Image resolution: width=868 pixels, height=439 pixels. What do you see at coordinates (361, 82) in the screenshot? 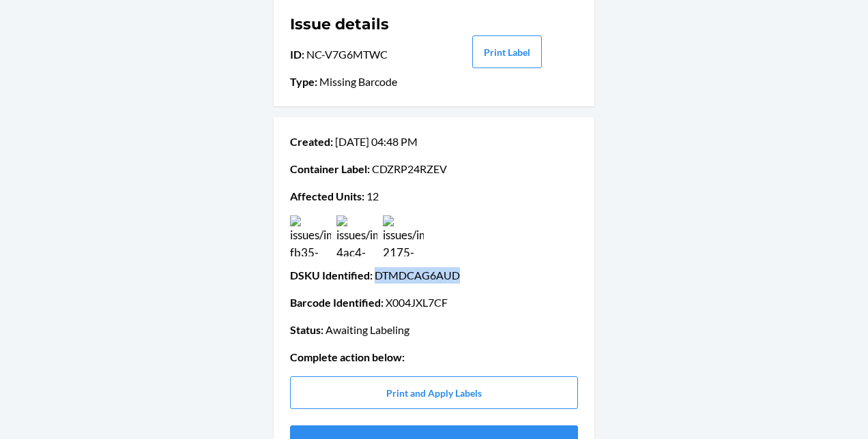
I see `p: Missing Barcode` at bounding box center [361, 82].